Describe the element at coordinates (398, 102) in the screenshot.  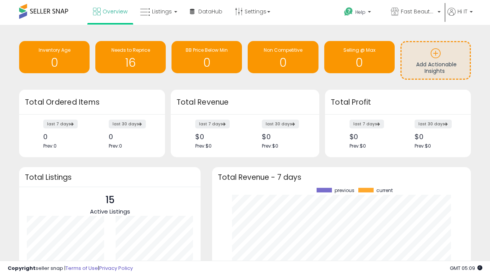
I see `h3: Total Profit` at that location.